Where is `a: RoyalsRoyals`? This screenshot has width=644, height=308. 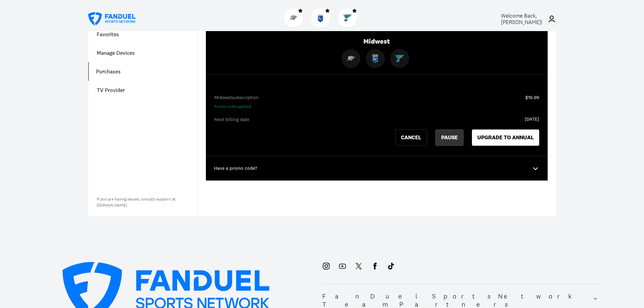
a: RoyalsRoyals is located at coordinates (322, 25).